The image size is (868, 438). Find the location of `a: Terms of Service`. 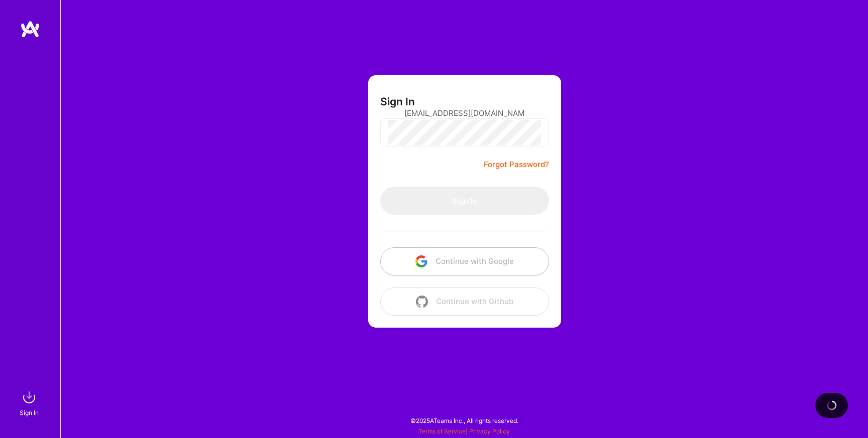

a: Terms of Service is located at coordinates (442, 431).